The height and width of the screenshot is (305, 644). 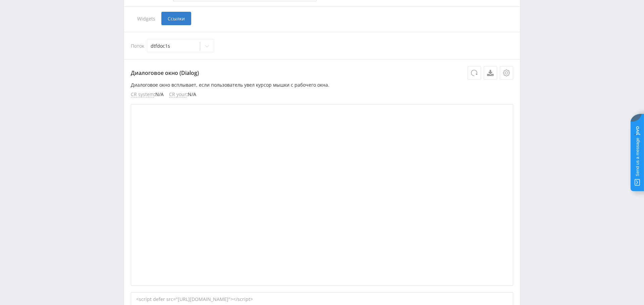 What do you see at coordinates (490, 73) in the screenshot?
I see `a: Скачать` at bounding box center [490, 73].